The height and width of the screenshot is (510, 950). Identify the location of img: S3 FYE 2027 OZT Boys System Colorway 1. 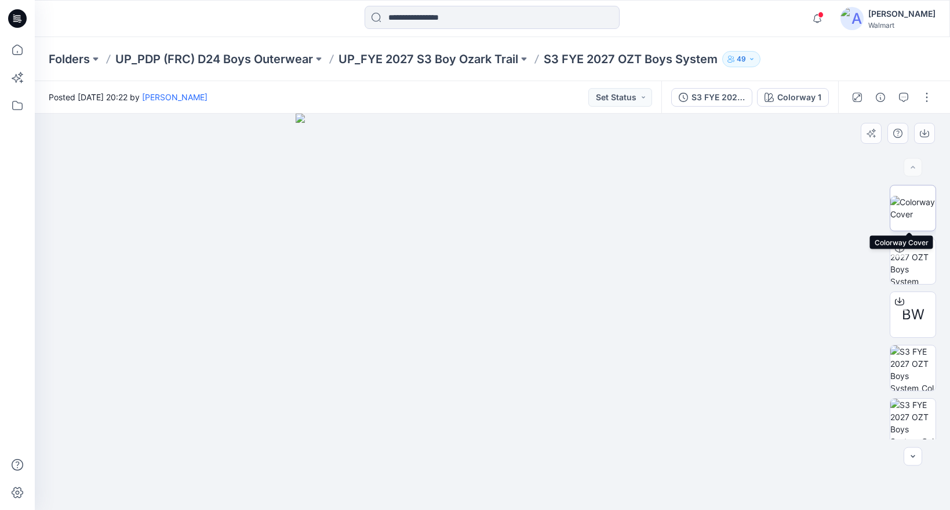
(913, 261).